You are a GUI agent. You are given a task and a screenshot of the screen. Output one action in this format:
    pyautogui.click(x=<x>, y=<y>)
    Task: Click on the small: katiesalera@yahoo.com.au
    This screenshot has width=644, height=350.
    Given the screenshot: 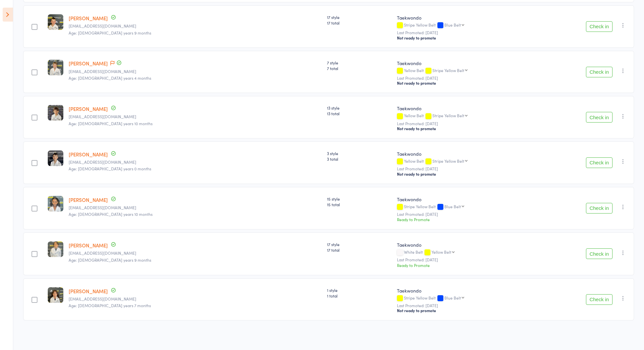 What is the action you would take?
    pyautogui.click(x=195, y=117)
    